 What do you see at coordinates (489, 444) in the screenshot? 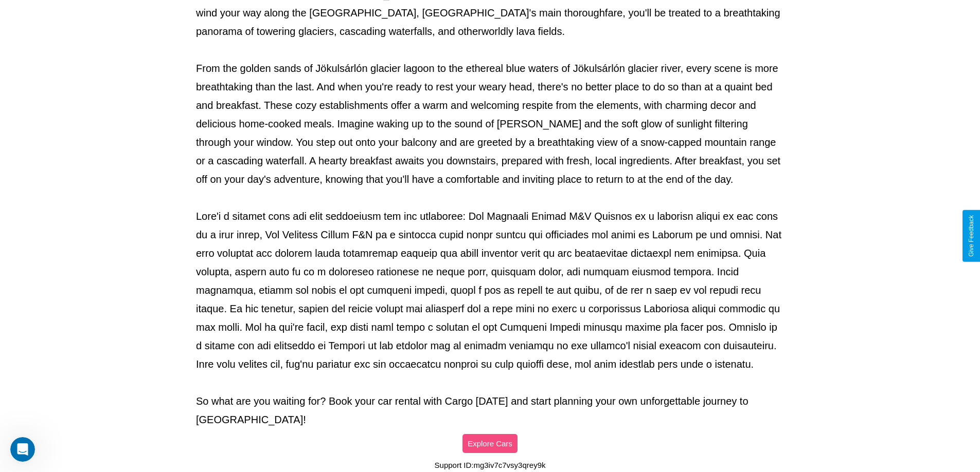
I see `button: Explore Cars` at bounding box center [489, 444].